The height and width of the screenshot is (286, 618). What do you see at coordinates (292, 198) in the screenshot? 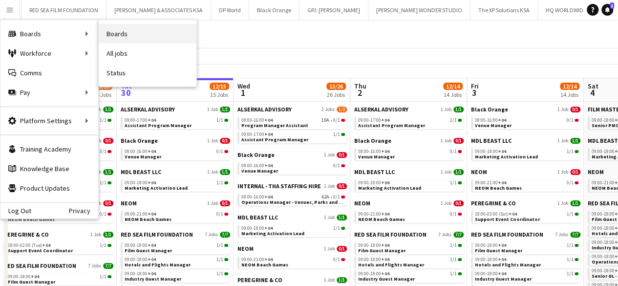
I see `div: INTERNAL - THA STAFFING HIRE1 Job0/108:00-16:00+0462A•0/1Operations Manager - Venues, Parks and R...` at bounding box center [292, 198].